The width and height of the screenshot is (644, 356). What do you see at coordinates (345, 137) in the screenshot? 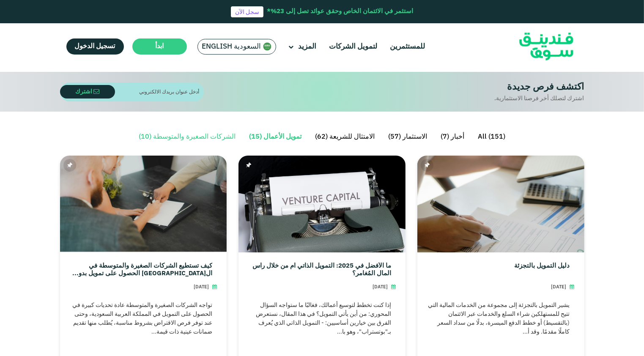
I see `a: الامتثال للشريعة (62)` at bounding box center [345, 137].